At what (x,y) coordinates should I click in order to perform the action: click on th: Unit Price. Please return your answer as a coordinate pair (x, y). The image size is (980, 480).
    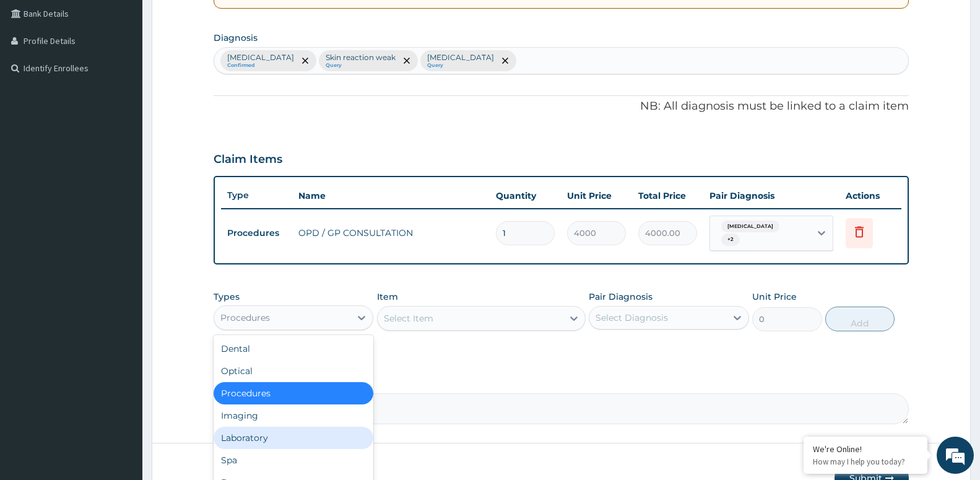
    Looking at the image, I should click on (596, 196).